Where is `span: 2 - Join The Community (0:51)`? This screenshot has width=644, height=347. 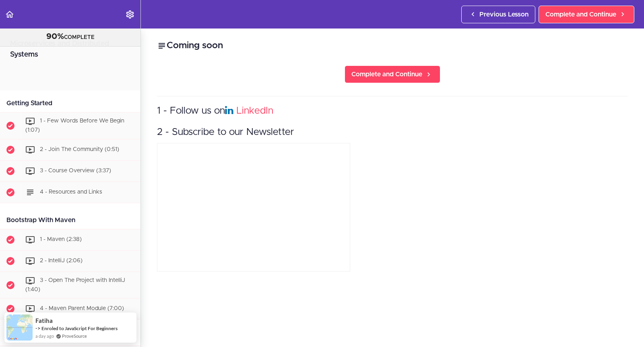
span: 2 - Join The Community (0:51) is located at coordinates (80, 150).